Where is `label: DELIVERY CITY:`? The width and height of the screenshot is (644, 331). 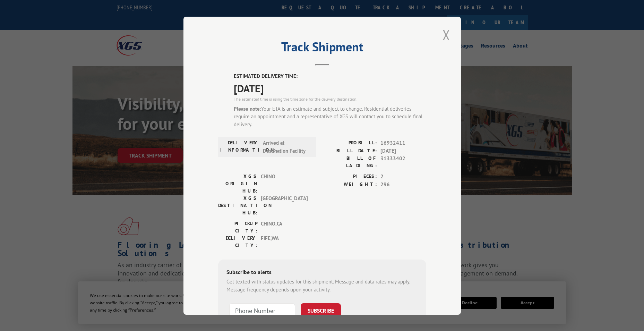 label: DELIVERY CITY: is located at coordinates (238, 242).